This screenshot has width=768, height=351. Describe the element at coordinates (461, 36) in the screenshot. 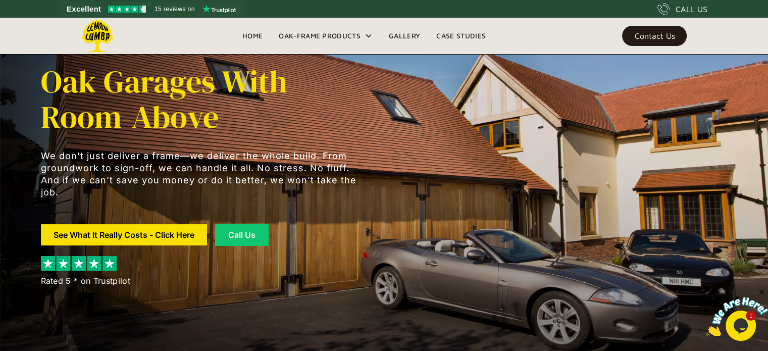

I see `a: Case Studies` at that location.